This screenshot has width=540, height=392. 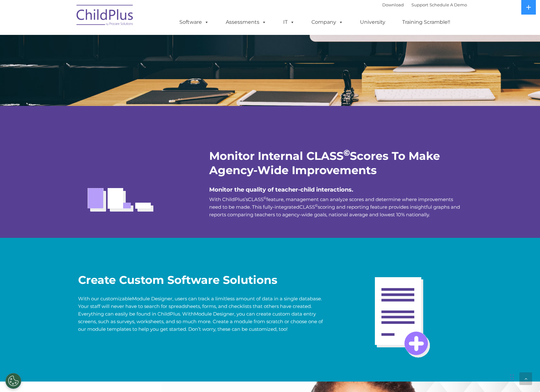 What do you see at coordinates (105, 16) in the screenshot?
I see `img: ChildPlus by Procare Solutions` at bounding box center [105, 16].